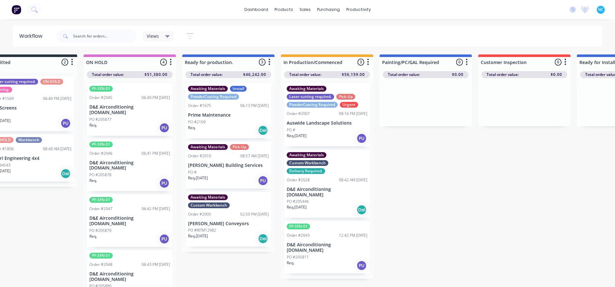 Image resolution: width=615 pixels, height=287 pixels. What do you see at coordinates (32, 36) in the screenshot?
I see `div: Workflow` at bounding box center [32, 36].